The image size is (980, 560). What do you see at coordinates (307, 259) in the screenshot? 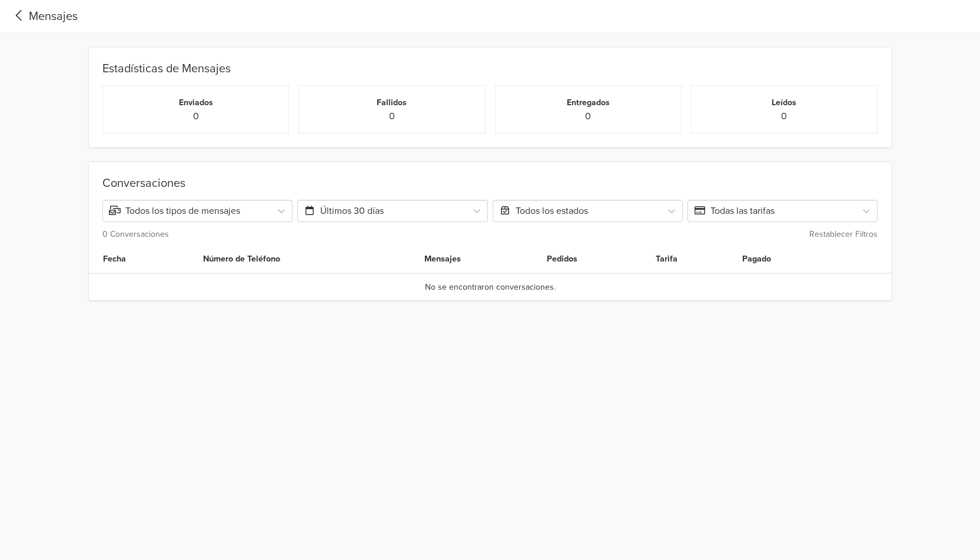
I see `th: Número de Teléfono` at bounding box center [307, 259].